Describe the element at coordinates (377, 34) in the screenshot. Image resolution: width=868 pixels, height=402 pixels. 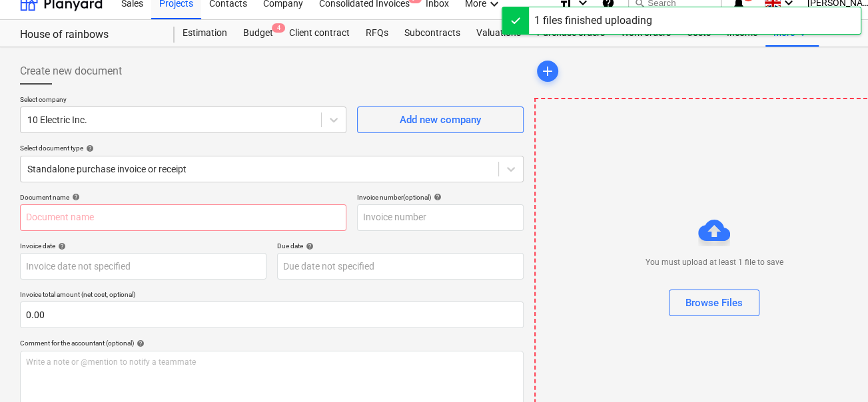
I see `div: RFQs` at that location.